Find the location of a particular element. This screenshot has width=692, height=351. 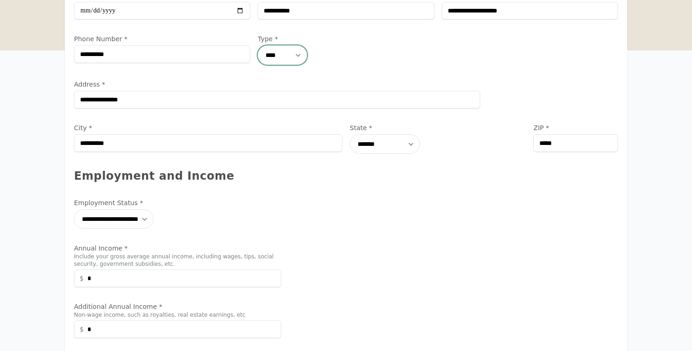

label: Employment Status * is located at coordinates (178, 203).